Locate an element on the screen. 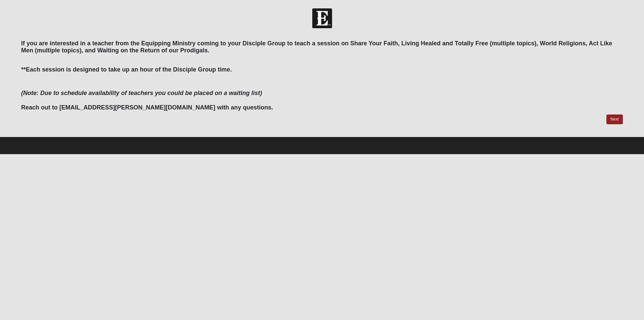 The height and width of the screenshot is (320, 644). a: Next is located at coordinates (615, 120).